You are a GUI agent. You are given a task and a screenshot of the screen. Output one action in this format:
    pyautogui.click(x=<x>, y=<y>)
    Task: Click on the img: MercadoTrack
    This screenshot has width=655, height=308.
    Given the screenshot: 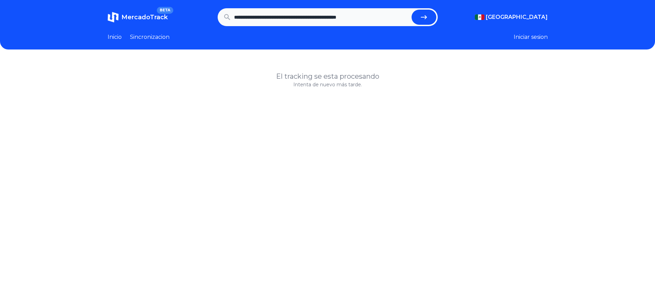 What is the action you would take?
    pyautogui.click(x=113, y=17)
    